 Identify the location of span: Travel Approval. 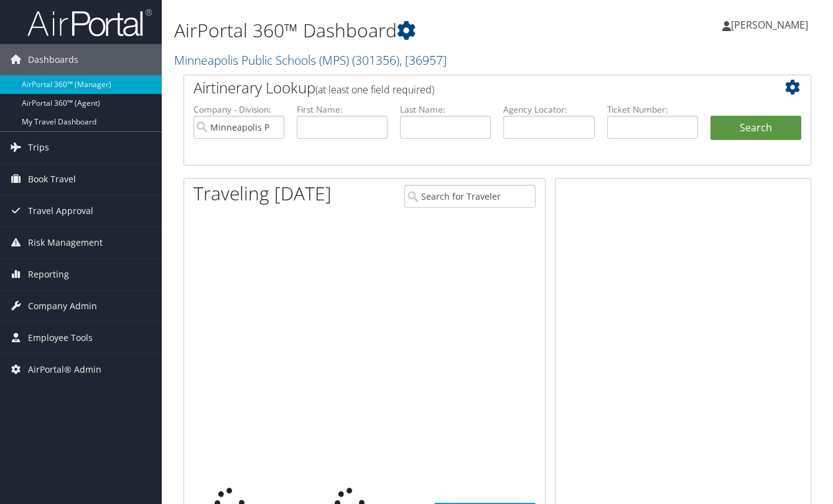
(60, 211).